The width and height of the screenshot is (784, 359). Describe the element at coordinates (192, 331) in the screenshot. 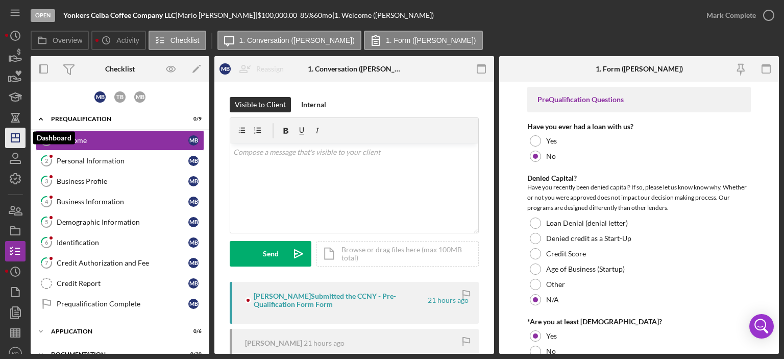

I see `div: 0 / 6` at that location.